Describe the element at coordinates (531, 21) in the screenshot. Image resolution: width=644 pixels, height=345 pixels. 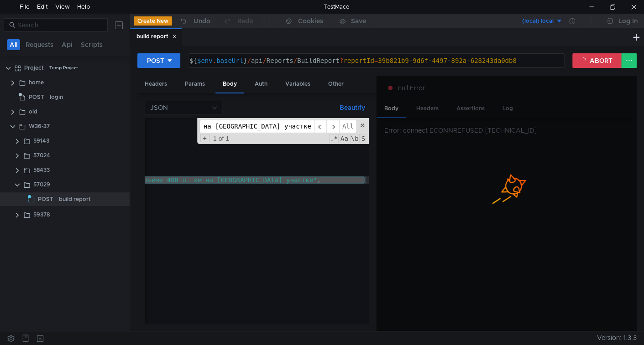
I see `button: (local) local` at that location.